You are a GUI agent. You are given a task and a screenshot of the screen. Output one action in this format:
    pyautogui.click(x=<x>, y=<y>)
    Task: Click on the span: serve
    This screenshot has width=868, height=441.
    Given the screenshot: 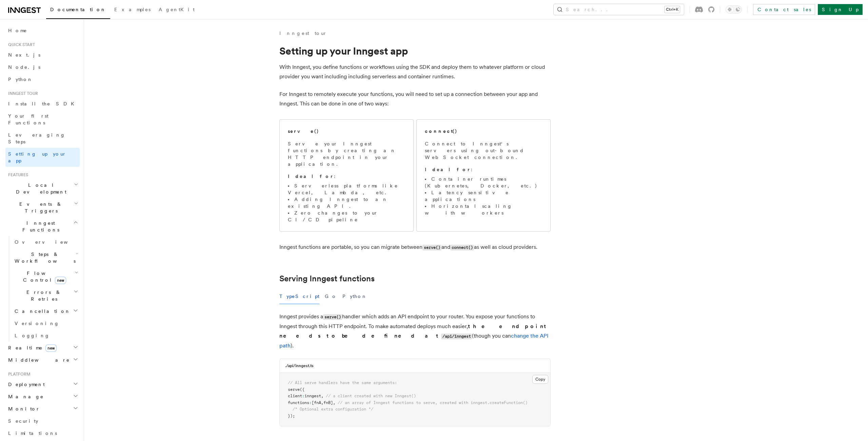 What is the action you would take?
    pyautogui.click(x=294, y=389)
    